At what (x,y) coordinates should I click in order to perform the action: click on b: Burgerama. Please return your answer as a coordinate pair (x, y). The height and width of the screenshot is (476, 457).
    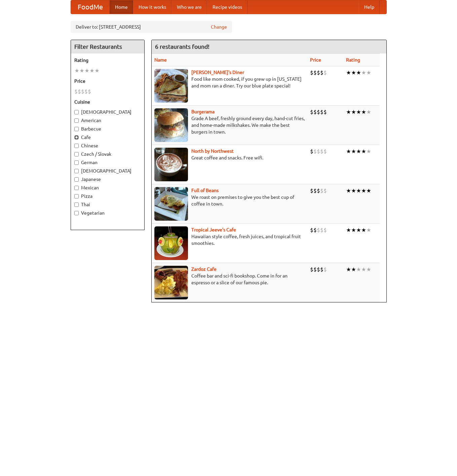
    Looking at the image, I should click on (203, 112).